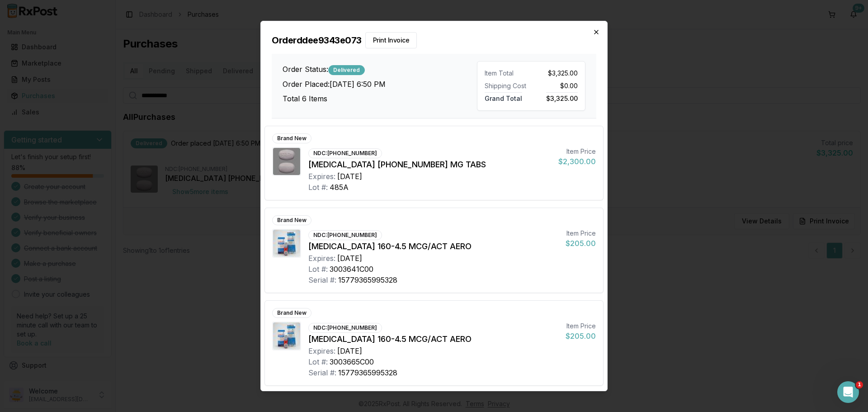 The image size is (868, 412). Describe the element at coordinates (352, 362) in the screenshot. I see `div: 3003665C00` at that location.